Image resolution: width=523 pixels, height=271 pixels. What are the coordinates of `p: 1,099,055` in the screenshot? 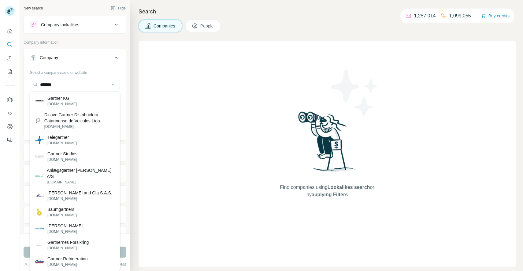 It's located at (460, 16).